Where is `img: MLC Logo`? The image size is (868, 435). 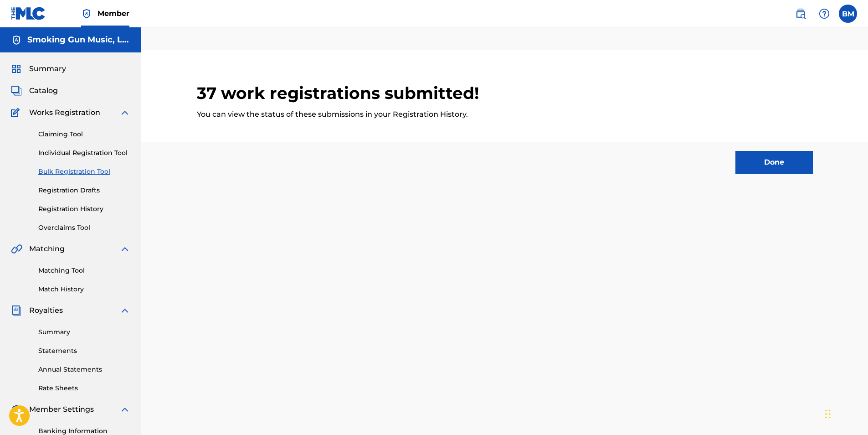
img: MLC Logo is located at coordinates (28, 13).